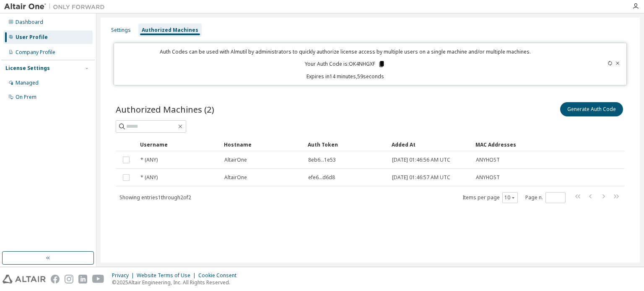 The image size is (644, 291). Describe the element at coordinates (430, 145) in the screenshot. I see `div: Added At` at that location.